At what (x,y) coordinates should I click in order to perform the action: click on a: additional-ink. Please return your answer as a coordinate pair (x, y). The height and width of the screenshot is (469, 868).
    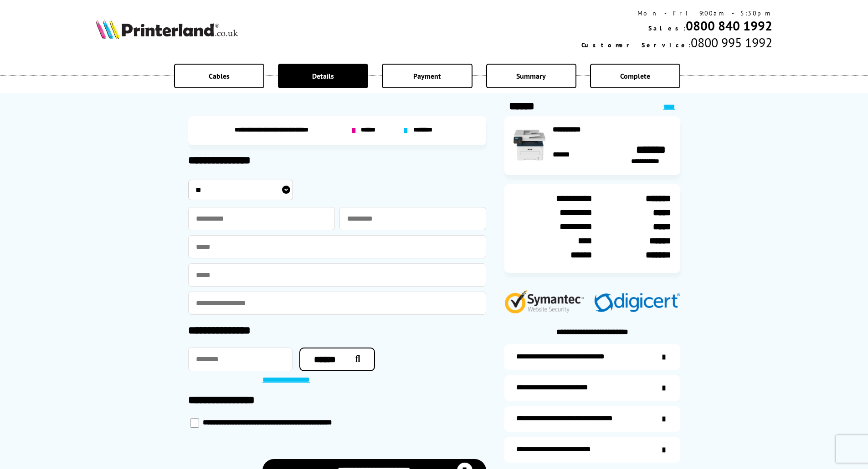
    Looking at the image, I should click on (592, 357).